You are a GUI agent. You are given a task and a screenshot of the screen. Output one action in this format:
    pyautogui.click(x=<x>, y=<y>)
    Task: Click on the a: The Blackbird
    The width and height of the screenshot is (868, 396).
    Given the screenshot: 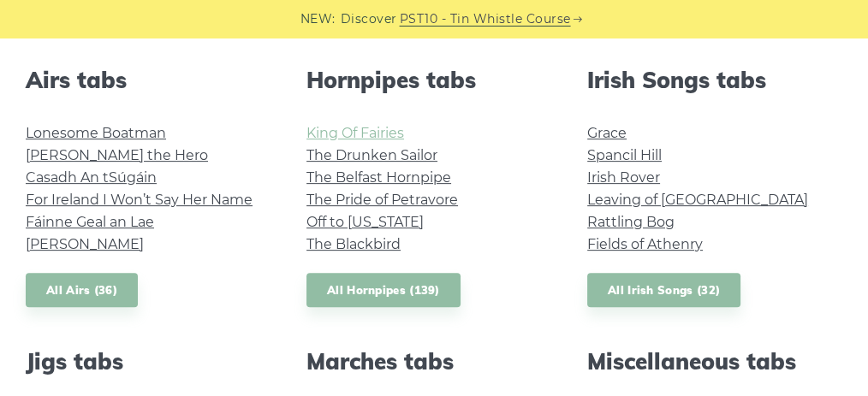 What is the action you would take?
    pyautogui.click(x=354, y=244)
    